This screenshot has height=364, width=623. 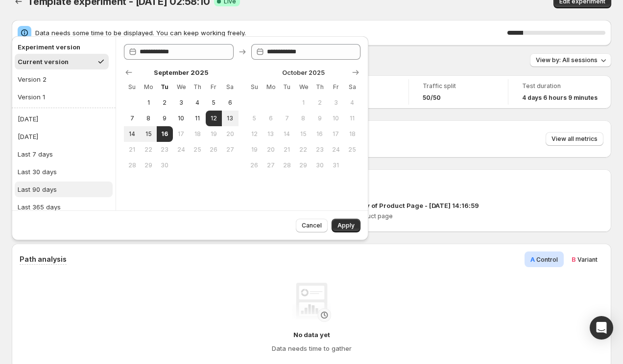 I want to click on div: Version 1, so click(x=32, y=97).